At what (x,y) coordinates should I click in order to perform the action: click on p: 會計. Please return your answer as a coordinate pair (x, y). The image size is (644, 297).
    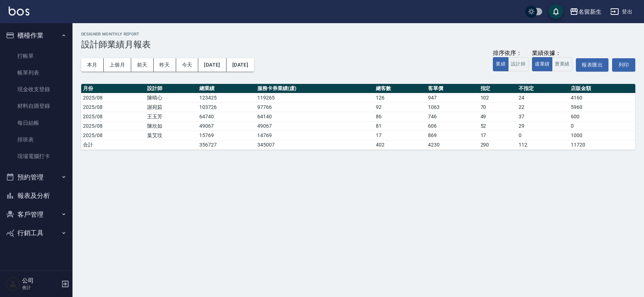
    Looking at the image, I should click on (41, 288).